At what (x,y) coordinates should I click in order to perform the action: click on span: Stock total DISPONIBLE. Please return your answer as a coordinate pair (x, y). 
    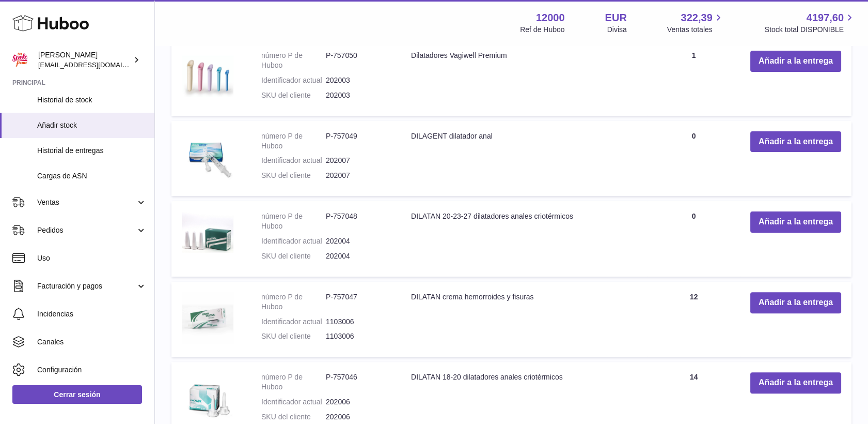
    Looking at the image, I should click on (810, 30).